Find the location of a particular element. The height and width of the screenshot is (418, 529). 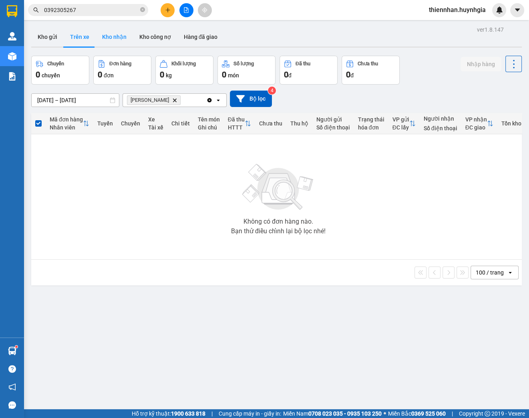

button: Khối lượng0kg is located at coordinates (184, 70).